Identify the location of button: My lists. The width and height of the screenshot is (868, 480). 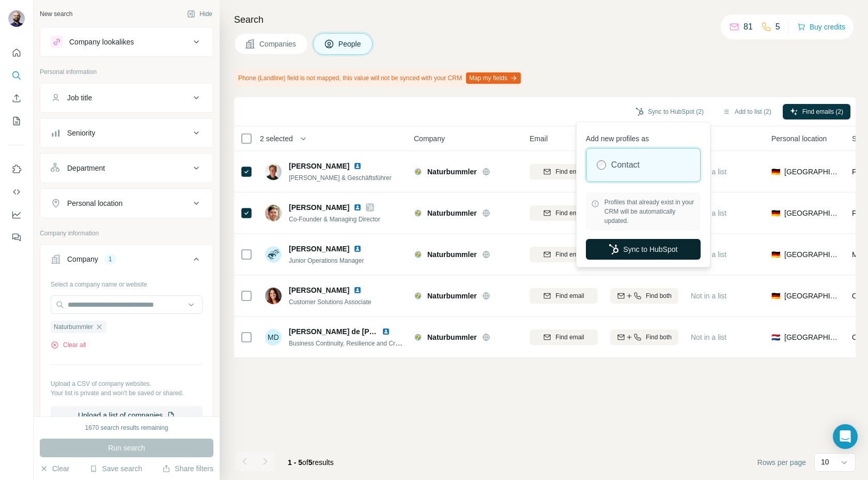
(17, 121).